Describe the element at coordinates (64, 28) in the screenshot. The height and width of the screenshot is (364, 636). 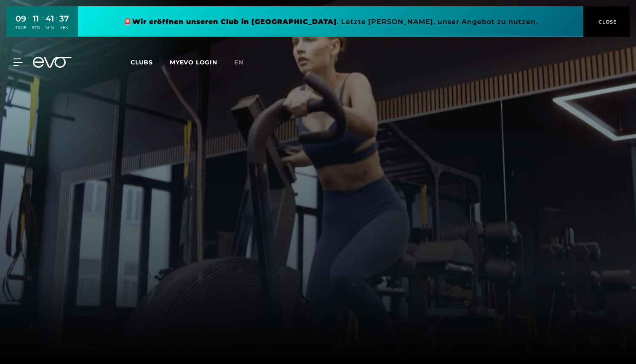
I see `div: SEK` at that location.